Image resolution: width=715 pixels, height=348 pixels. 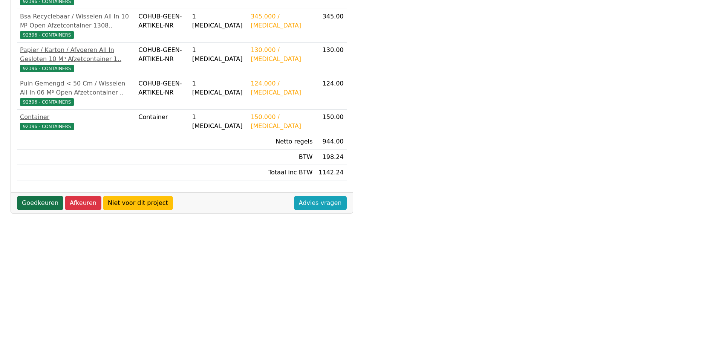 What do you see at coordinates (76, 26) in the screenshot?
I see `a: Bsa Recyclebaar / Wisselen All In 10 M³ Open Afzetcontainer 1308..92396 - CONTAINERS` at bounding box center [76, 26].